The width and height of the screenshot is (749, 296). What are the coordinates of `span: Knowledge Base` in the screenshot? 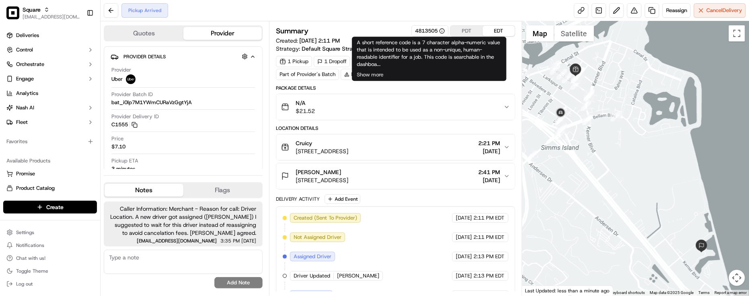 It's located at (39, 121).